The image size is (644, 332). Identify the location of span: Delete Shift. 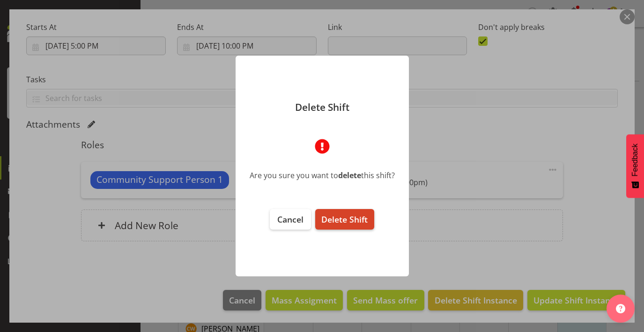
(344, 220).